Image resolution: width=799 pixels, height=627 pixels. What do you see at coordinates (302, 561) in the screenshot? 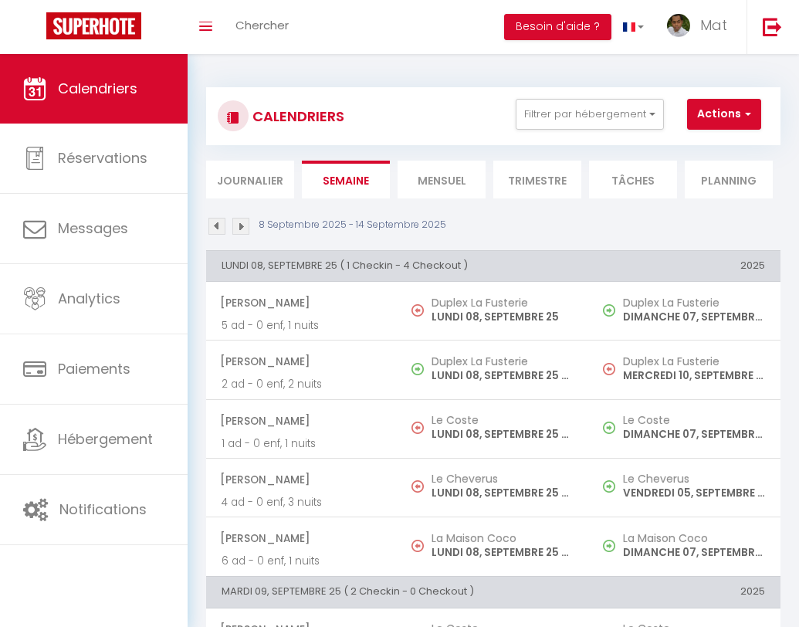
I see `p: 6 ad - 0 enf, 1 nuits` at bounding box center [302, 561].